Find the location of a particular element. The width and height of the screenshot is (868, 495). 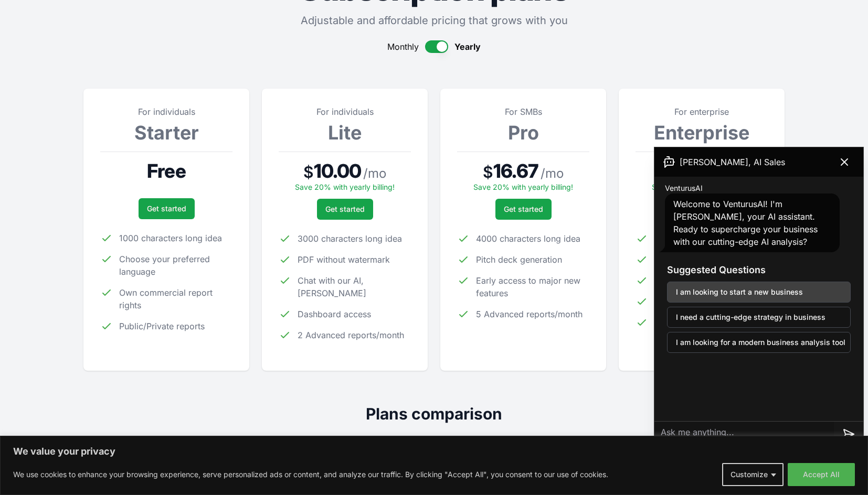

h3: Suggested Questions is located at coordinates (759, 270).